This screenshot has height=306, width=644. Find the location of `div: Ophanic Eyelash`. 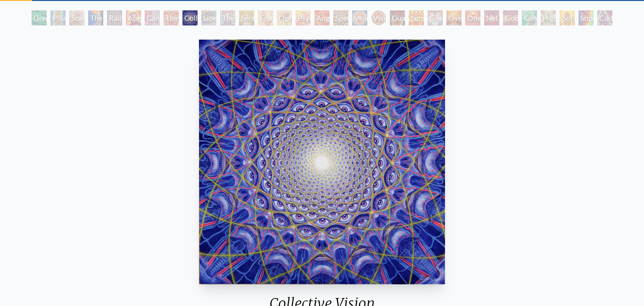

div: Ophanic Eyelash is located at coordinates (284, 18).